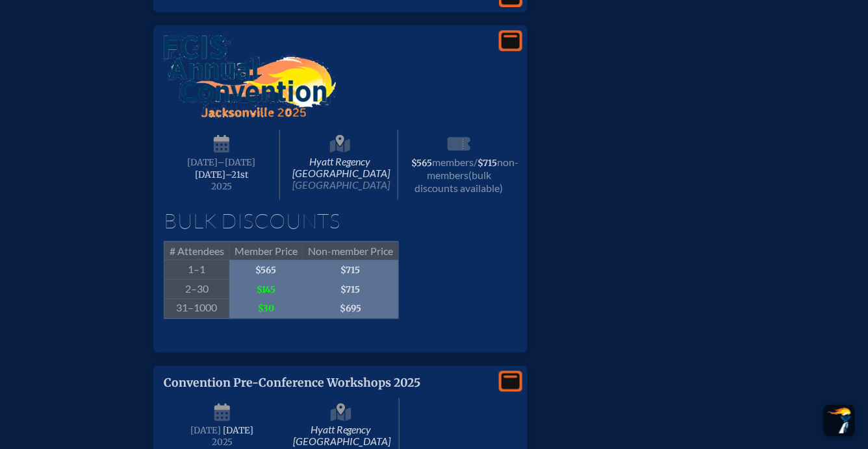  What do you see at coordinates (250, 78) in the screenshot?
I see `img: FCIS Convention 2025` at bounding box center [250, 78].